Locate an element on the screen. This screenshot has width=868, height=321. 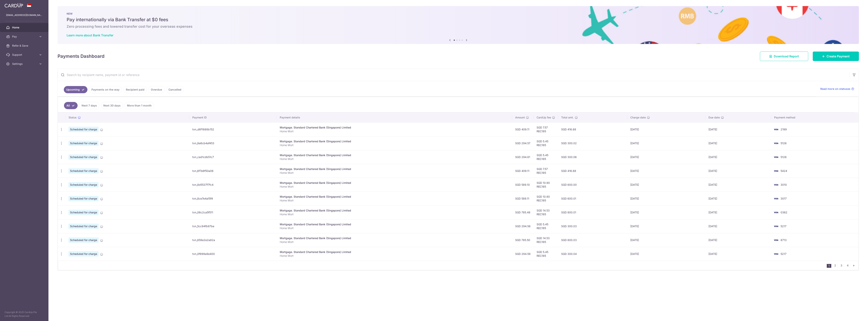
h5: Pay internationally via Bank Transfer at $0 fees is located at coordinates (458, 20).